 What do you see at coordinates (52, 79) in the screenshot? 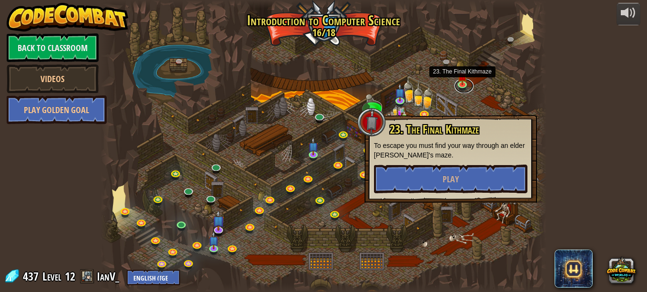
I see `a: Videos` at bounding box center [52, 79].